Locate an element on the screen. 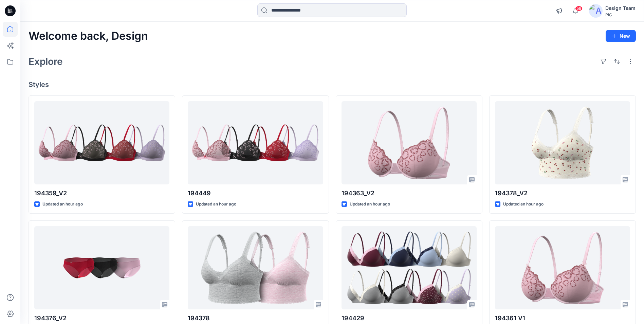 The width and height of the screenshot is (644, 324). a: 194378_V2 is located at coordinates (562, 143).